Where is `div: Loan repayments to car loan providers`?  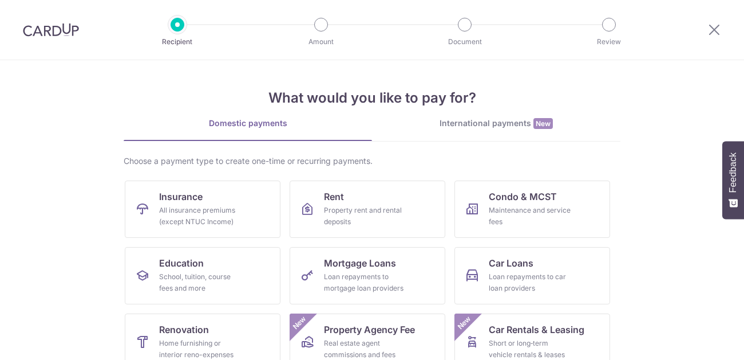
div: Loan repayments to car loan providers is located at coordinates (530, 282).